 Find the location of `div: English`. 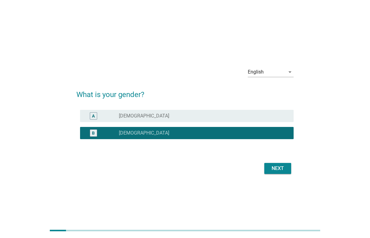

div: English is located at coordinates (256, 72).